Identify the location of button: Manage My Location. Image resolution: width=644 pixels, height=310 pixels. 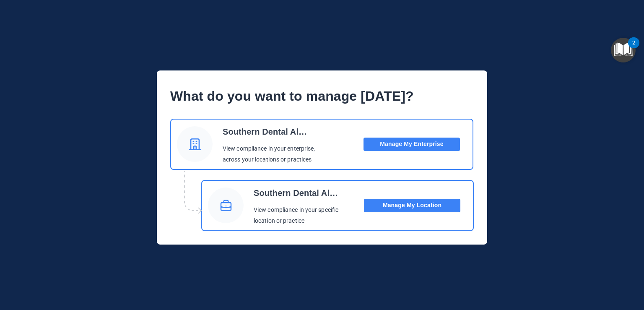
(413, 206).